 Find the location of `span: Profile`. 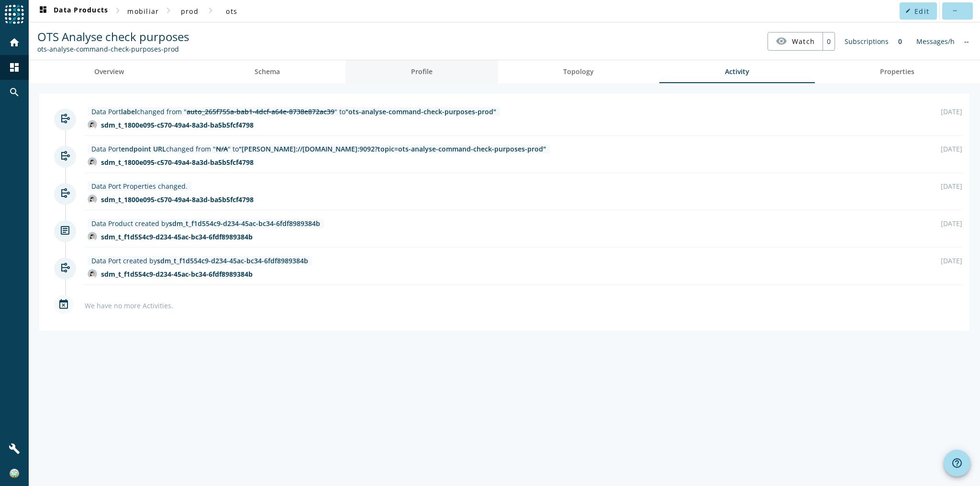

span: Profile is located at coordinates (422, 72).